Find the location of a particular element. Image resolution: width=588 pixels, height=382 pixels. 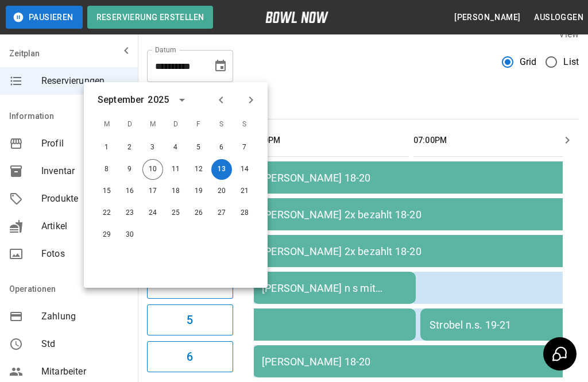

h6: 5 is located at coordinates (189, 320).